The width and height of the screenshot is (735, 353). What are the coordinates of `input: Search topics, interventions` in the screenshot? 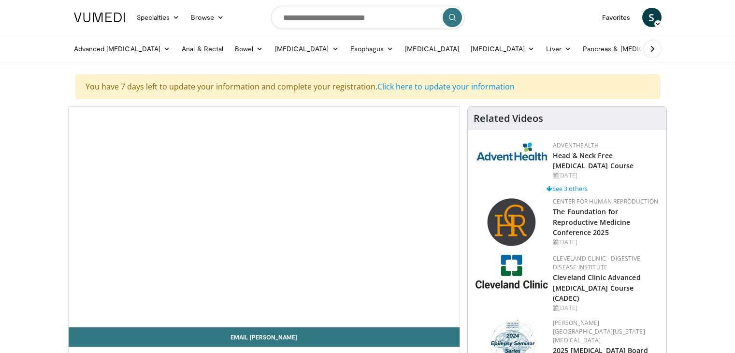 It's located at (368, 17).